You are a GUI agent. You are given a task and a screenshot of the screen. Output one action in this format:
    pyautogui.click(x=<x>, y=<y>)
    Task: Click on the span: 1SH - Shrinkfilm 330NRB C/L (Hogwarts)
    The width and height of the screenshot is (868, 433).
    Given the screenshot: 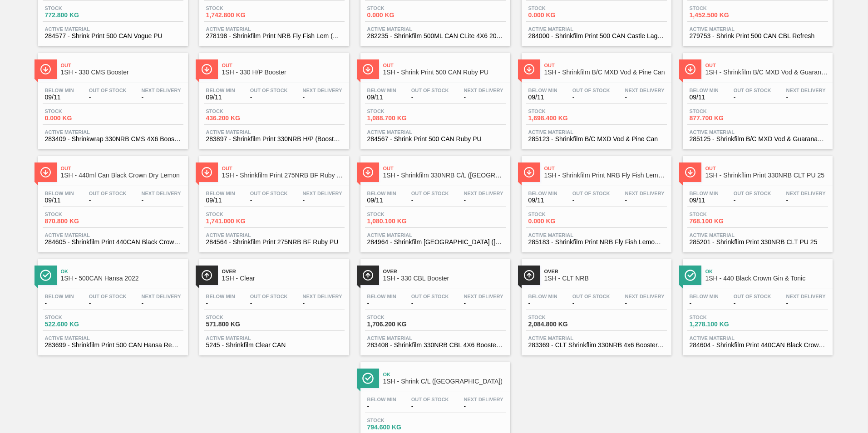 What is the action you would take?
    pyautogui.click(x=445, y=175)
    